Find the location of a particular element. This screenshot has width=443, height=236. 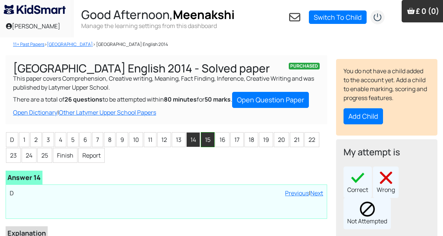

a: Open Dictionary is located at coordinates (35, 112).